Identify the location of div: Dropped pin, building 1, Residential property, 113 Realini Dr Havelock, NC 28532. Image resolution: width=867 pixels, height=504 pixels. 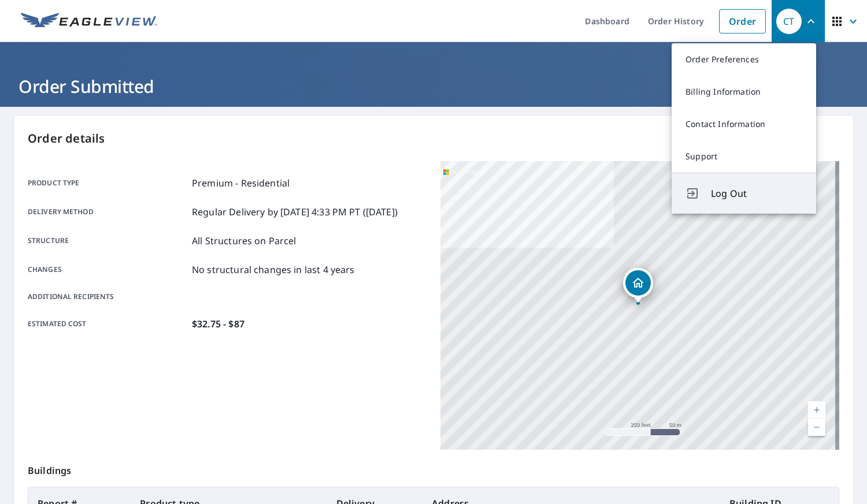
(638, 285).